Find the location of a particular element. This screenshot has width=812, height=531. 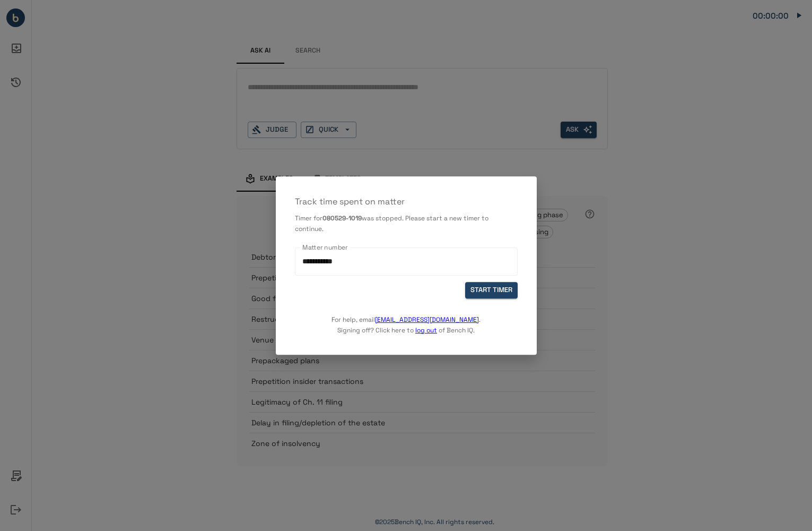

p: For help, email . Signing off? Click here to of Bench IQ. is located at coordinates (406, 316).